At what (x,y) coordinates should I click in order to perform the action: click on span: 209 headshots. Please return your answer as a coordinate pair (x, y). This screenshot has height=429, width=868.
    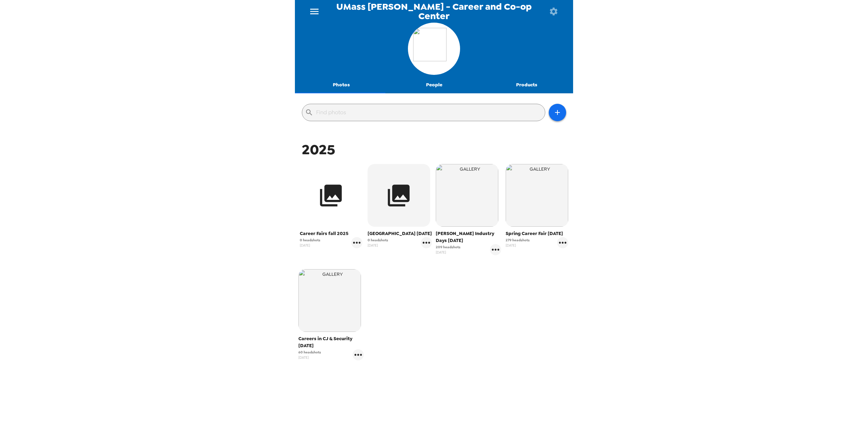
    Looking at the image, I should click on (448, 247).